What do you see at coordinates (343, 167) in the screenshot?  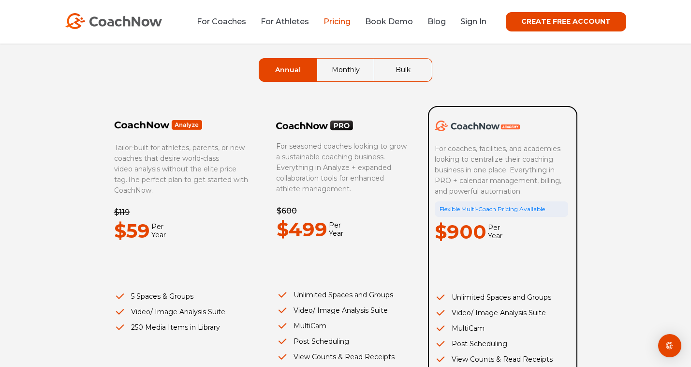 I see `p: For seasoned coaches looking to grow a sustainable coaching business. Everything in Analyze + exp...` at bounding box center [343, 167].